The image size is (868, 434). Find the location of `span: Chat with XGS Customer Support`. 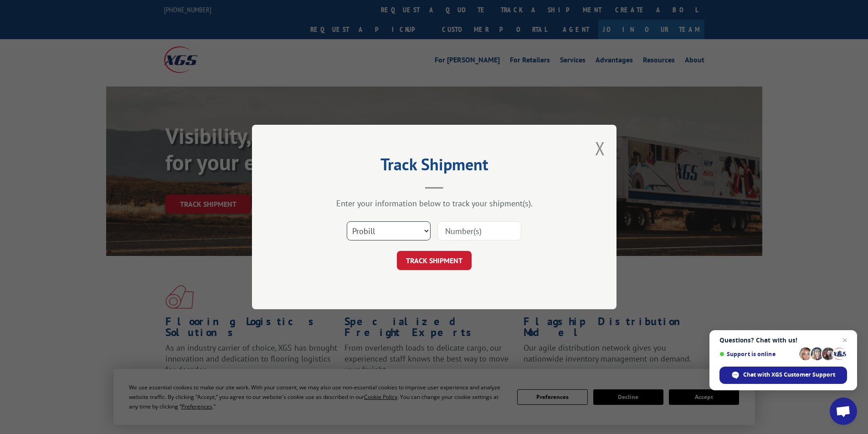

span: Chat with XGS Customer Support is located at coordinates (789, 375).